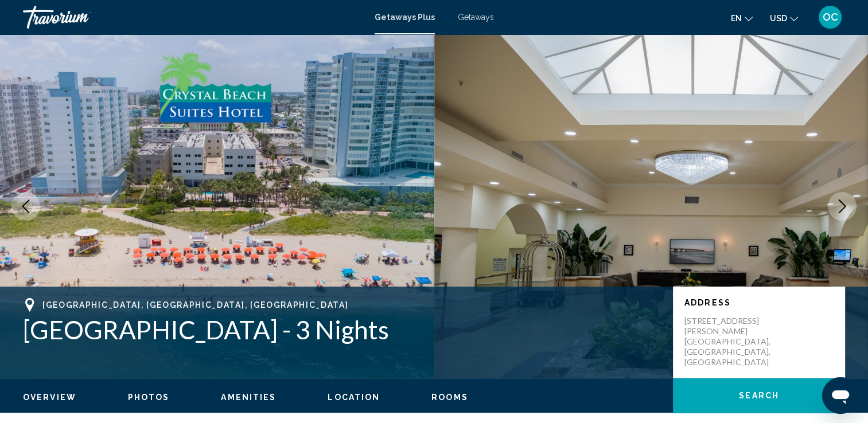  What do you see at coordinates (405, 17) in the screenshot?
I see `a: Getaways Plus` at bounding box center [405, 17].